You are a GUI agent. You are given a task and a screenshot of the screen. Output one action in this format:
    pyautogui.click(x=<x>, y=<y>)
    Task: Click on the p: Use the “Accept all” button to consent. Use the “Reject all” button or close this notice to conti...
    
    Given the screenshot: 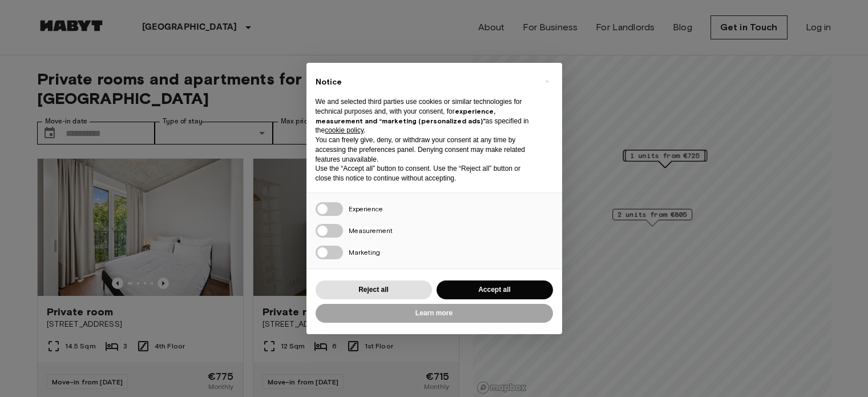 What is the action you would take?
    pyautogui.click(x=425, y=174)
    